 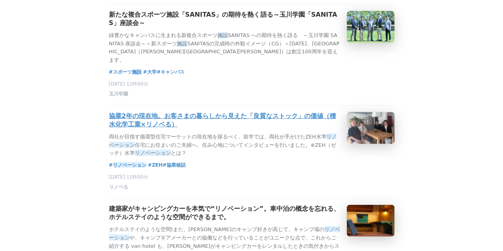 What do you see at coordinates (126, 72) in the screenshot?
I see `a: #スポーツ施設` at bounding box center [126, 72].